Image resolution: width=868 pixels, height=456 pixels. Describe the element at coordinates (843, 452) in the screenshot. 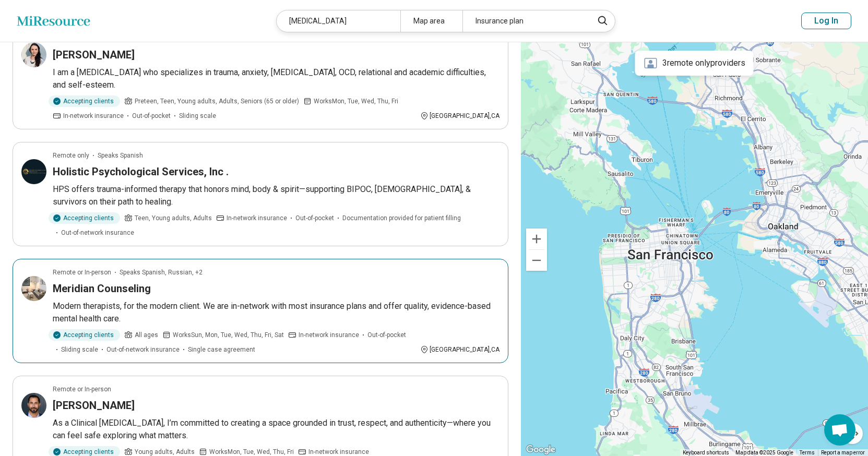

I see `a: Report a map error` at that location.